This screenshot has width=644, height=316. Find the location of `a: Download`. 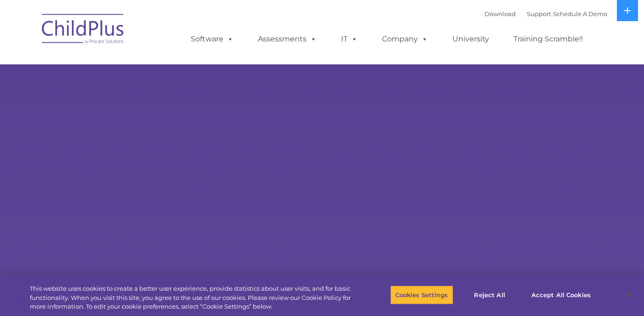

a: Download is located at coordinates (500, 14).